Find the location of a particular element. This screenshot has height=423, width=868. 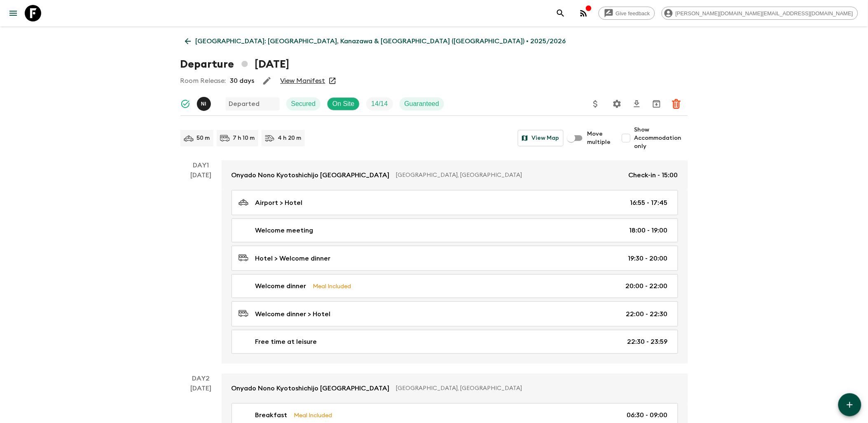

button: Settings is located at coordinates (617, 104).